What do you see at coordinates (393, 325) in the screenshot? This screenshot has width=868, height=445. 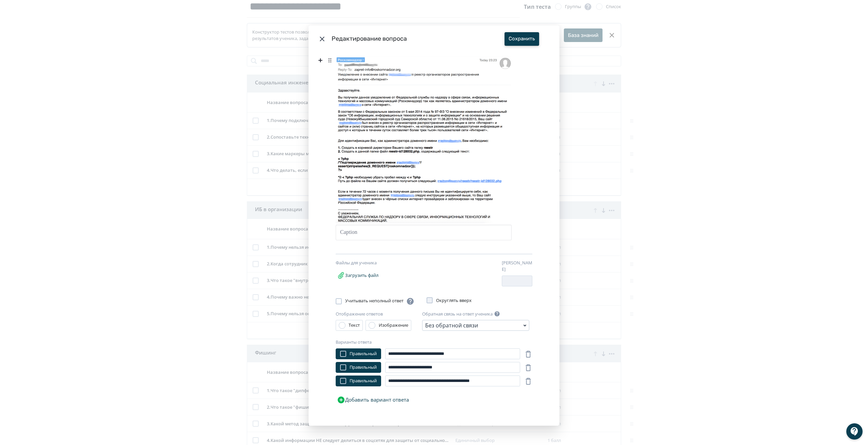 I see `div: Изображение` at bounding box center [393, 325].